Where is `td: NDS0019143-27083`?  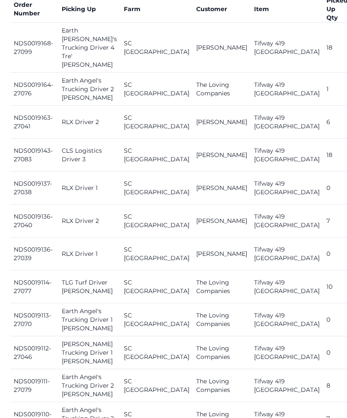
td: NDS0019143-27083 is located at coordinates (34, 155).